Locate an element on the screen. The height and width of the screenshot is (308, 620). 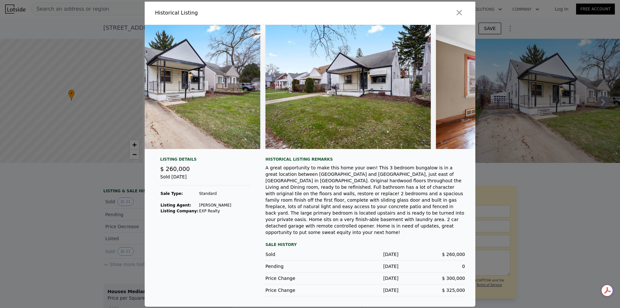
strong: Sale Type: is located at coordinates (171, 193).